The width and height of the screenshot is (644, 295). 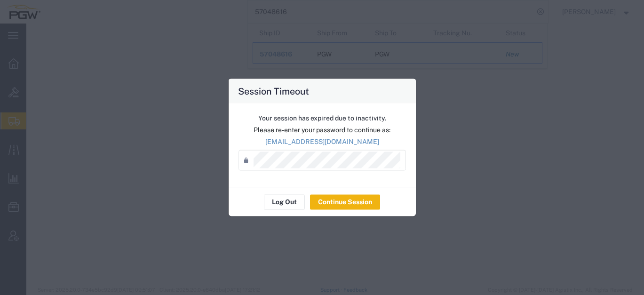 What do you see at coordinates (322, 118) in the screenshot?
I see `p: Your session has expired due to inactivity.` at bounding box center [322, 118].